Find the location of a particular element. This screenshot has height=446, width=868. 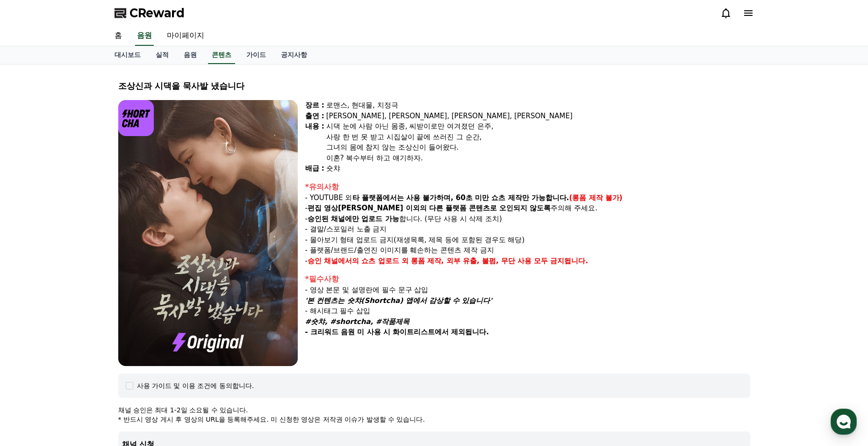

em: #숏챠, #shortcha, #작품제목 is located at coordinates (358, 322).